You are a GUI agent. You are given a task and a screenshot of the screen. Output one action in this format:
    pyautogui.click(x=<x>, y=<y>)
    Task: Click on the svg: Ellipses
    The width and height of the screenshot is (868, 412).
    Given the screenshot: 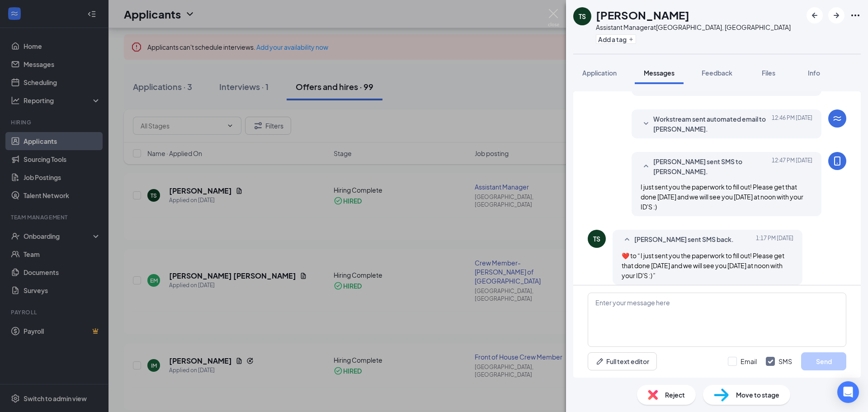 What is the action you would take?
    pyautogui.click(x=855, y=15)
    